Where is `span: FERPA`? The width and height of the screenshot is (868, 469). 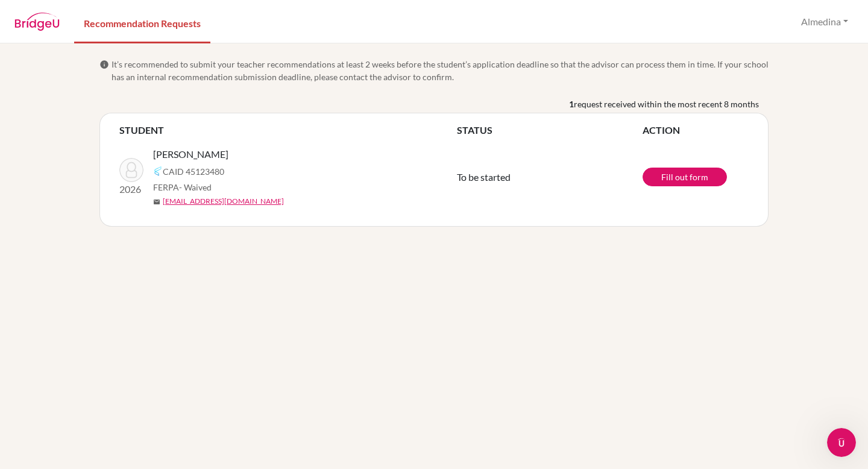
span: FERPA is located at coordinates (182, 187).